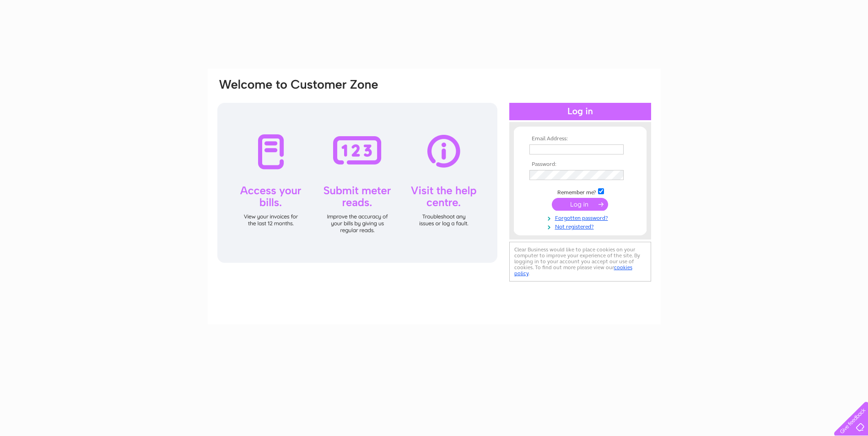  I want to click on th: Email Address:, so click(580, 139).